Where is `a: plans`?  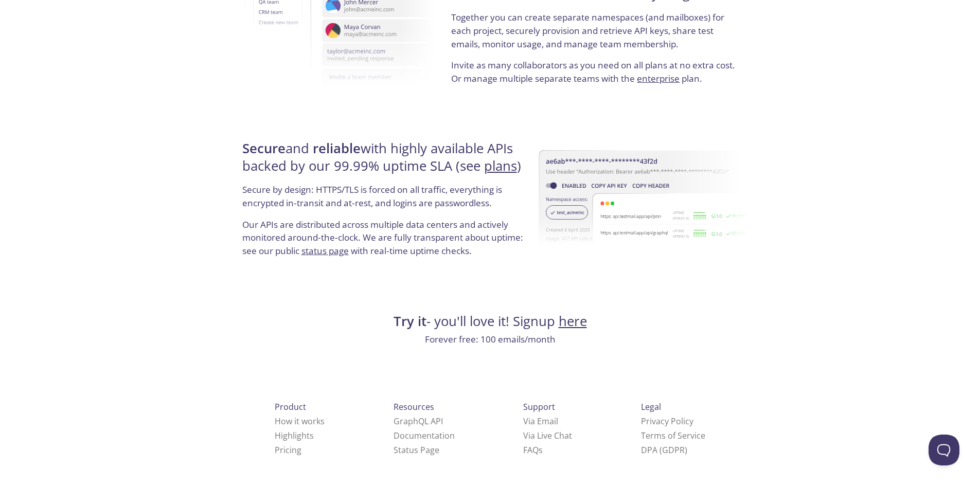
a: plans is located at coordinates (500, 166).